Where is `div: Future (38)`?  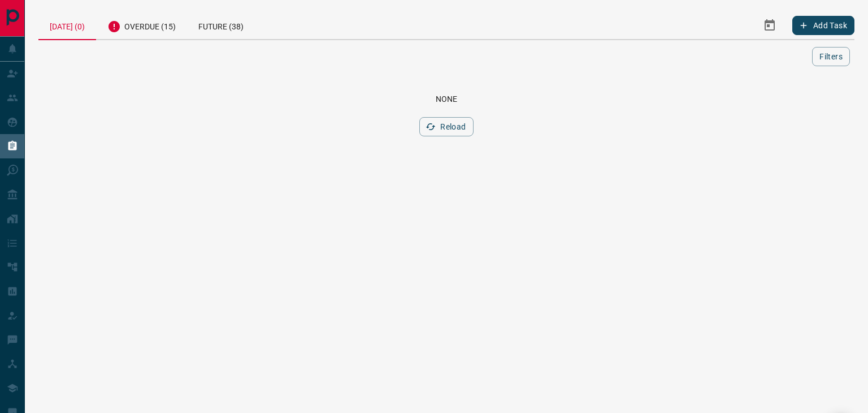
div: Future (38) is located at coordinates (221, 25).